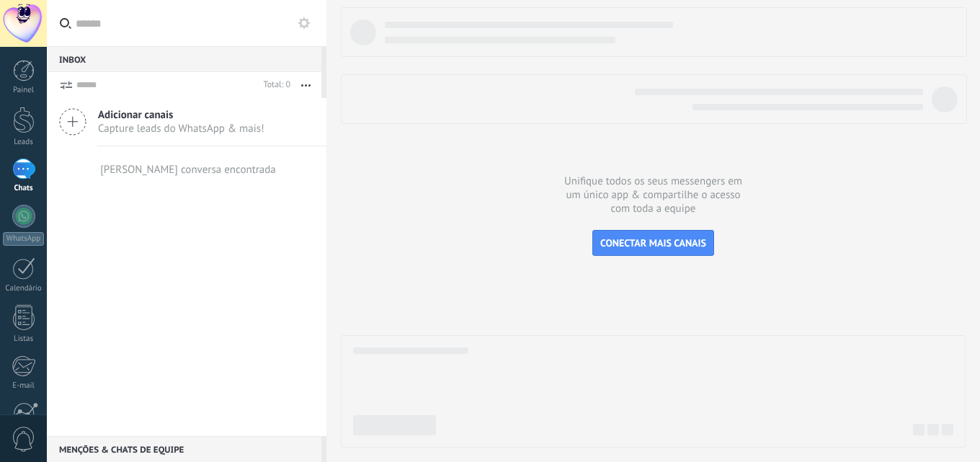  I want to click on div: Chats, so click(24, 188).